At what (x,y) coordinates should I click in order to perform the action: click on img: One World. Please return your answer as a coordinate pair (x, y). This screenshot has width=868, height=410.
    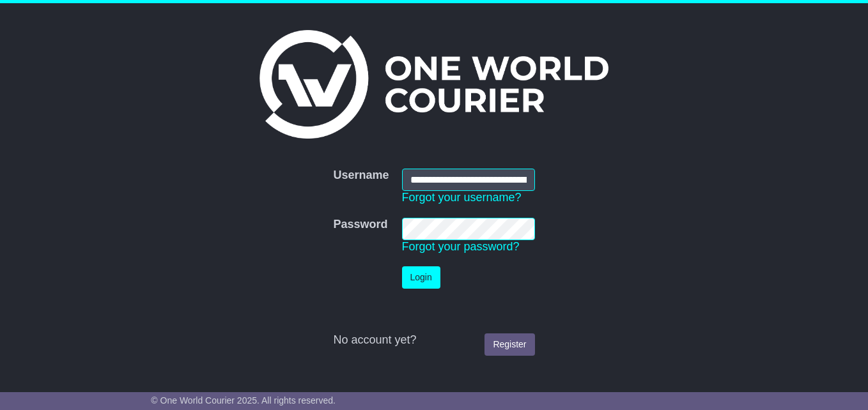
    Looking at the image, I should click on (434, 84).